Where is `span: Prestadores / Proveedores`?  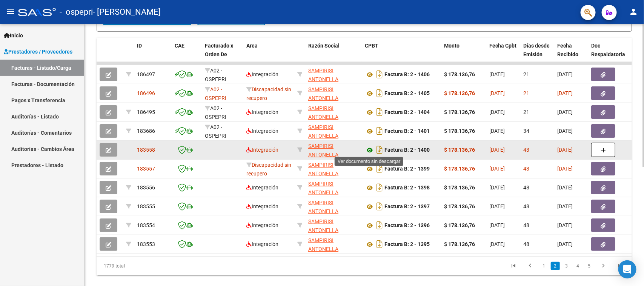 span: Prestadores / Proveedores is located at coordinates (38, 52).